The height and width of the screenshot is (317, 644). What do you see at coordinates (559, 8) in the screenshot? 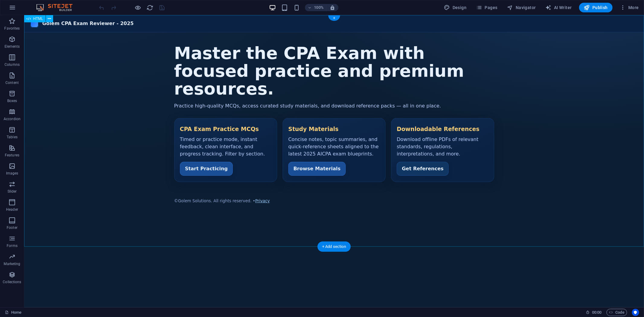
I see `button: AI Writer` at bounding box center [559, 8].